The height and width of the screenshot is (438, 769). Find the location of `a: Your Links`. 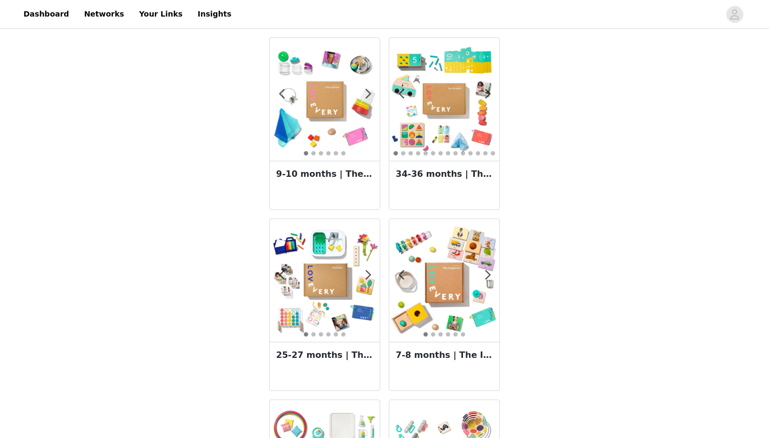

a: Your Links is located at coordinates (161, 14).